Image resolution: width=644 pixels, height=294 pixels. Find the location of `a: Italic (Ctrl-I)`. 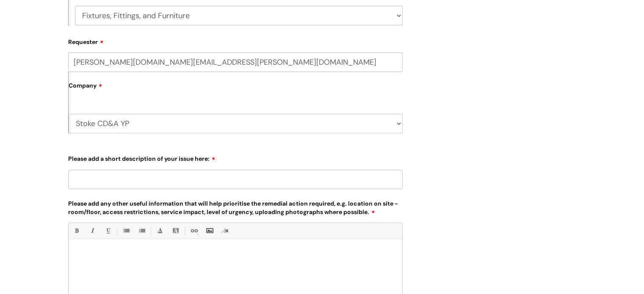

a: Italic (Ctrl-I) is located at coordinates (92, 231).